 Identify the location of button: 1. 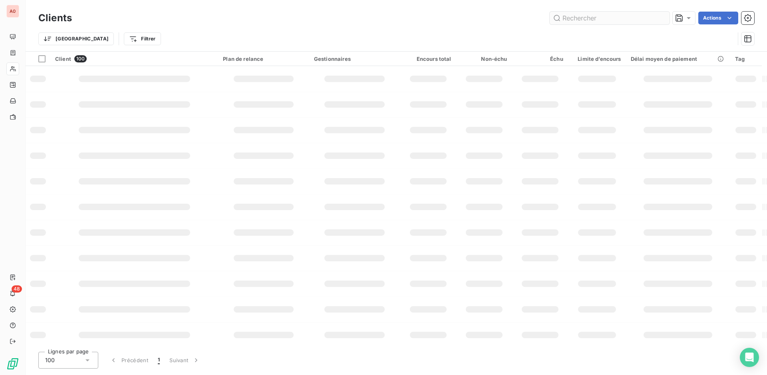
(159, 360).